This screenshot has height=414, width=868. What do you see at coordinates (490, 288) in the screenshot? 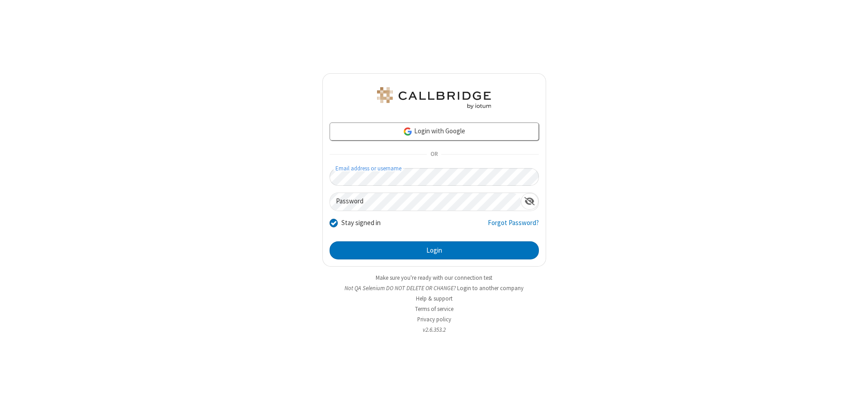
I see `button: Login to another company` at bounding box center [490, 288].